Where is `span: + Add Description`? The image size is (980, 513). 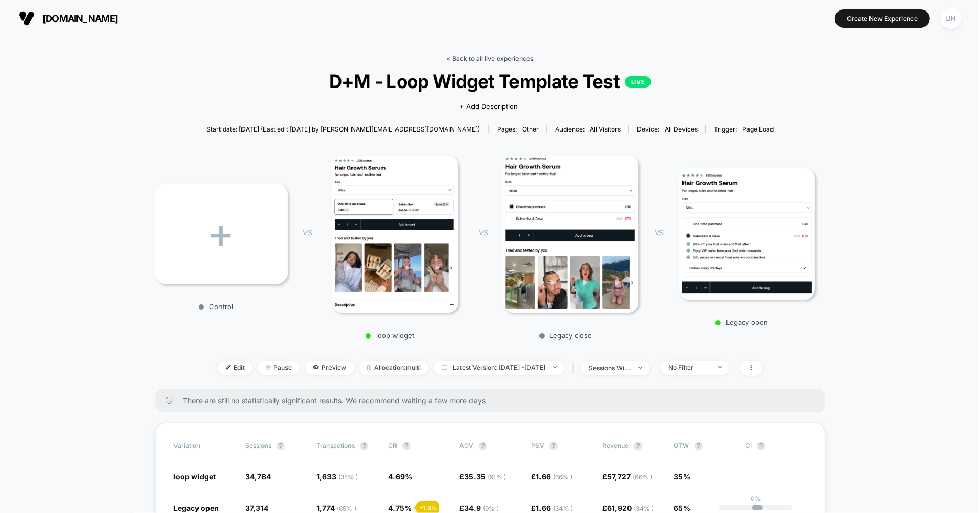
span: + Add Description is located at coordinates (489, 107).